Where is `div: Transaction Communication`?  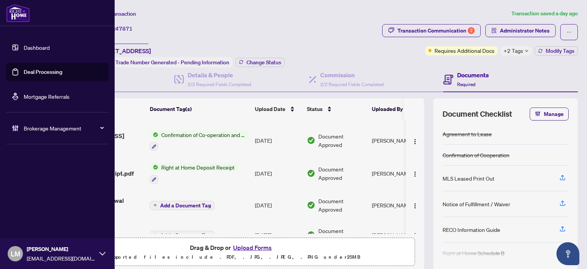
div: Transaction Communication is located at coordinates (436, 31).